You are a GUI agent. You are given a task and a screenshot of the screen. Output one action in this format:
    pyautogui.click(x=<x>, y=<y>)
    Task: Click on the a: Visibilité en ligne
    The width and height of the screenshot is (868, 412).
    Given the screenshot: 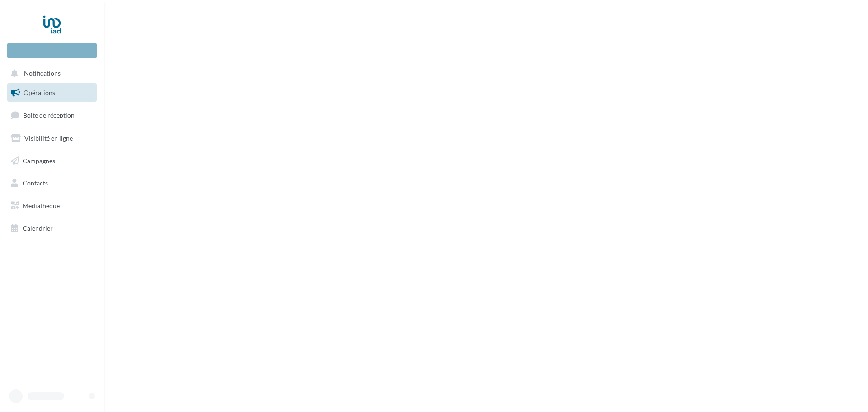 What is the action you would take?
    pyautogui.click(x=52, y=138)
    